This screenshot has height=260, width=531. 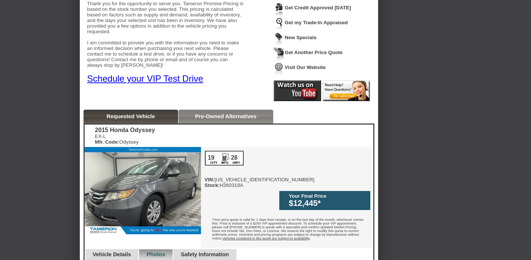 I want to click on img: Icon_GetQuote.png, so click(x=279, y=54).